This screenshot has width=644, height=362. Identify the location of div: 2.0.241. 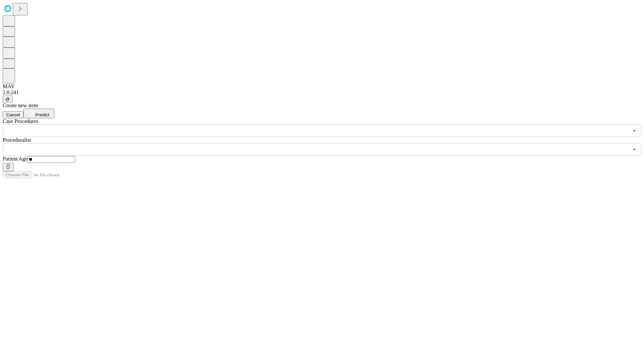
(322, 92).